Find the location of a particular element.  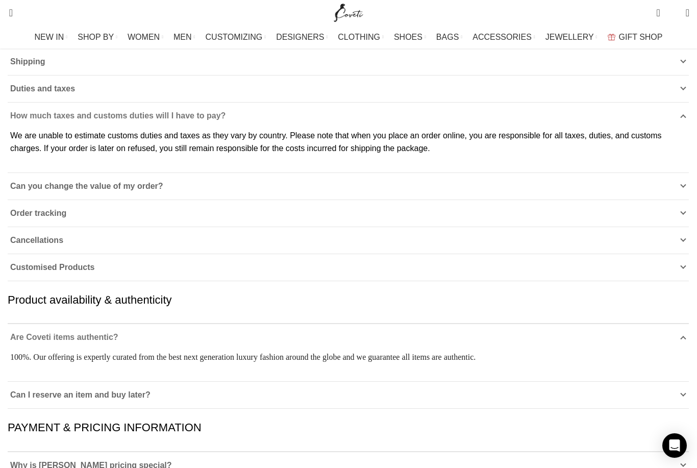

div: Search is located at coordinates (8, 13).